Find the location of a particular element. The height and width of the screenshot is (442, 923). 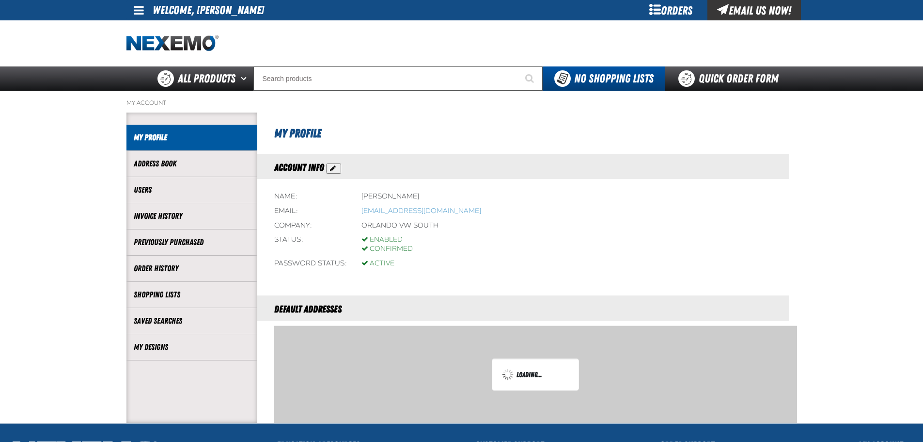

a: Order History is located at coordinates (192, 268).